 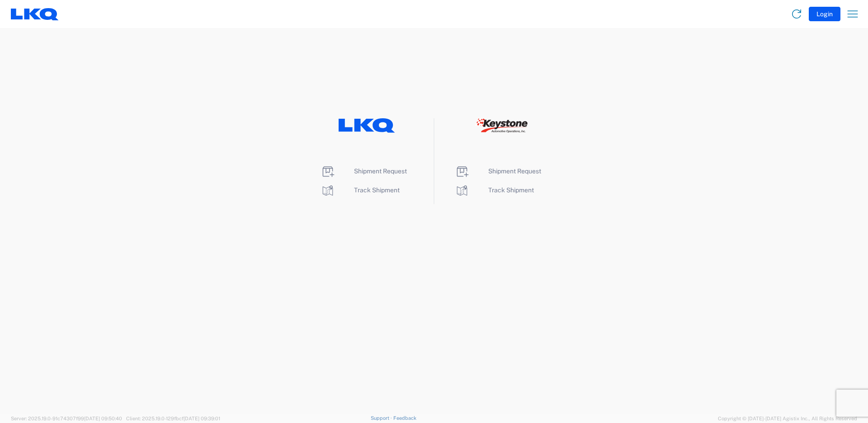 I want to click on span: Client: 2025.19.0-129fbcf, so click(x=173, y=419).